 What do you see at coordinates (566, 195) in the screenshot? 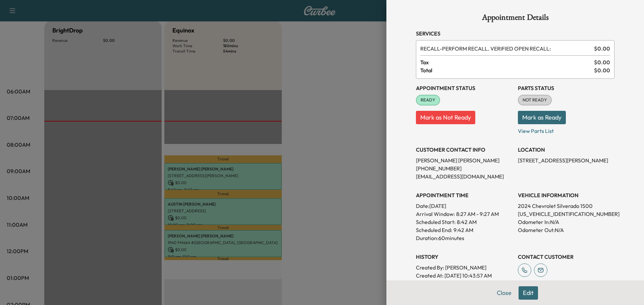
I see `h3: VEHICLE INFORMATION` at bounding box center [566, 195].